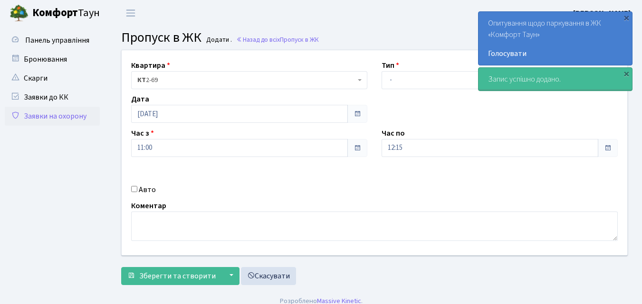  What do you see at coordinates (52, 59) in the screenshot?
I see `a: Бронювання` at bounding box center [52, 59].